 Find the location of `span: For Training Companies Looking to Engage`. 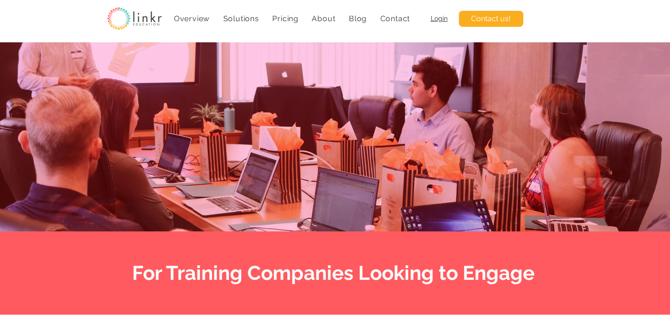

span: For Training Companies Looking to Engage is located at coordinates (333, 273).